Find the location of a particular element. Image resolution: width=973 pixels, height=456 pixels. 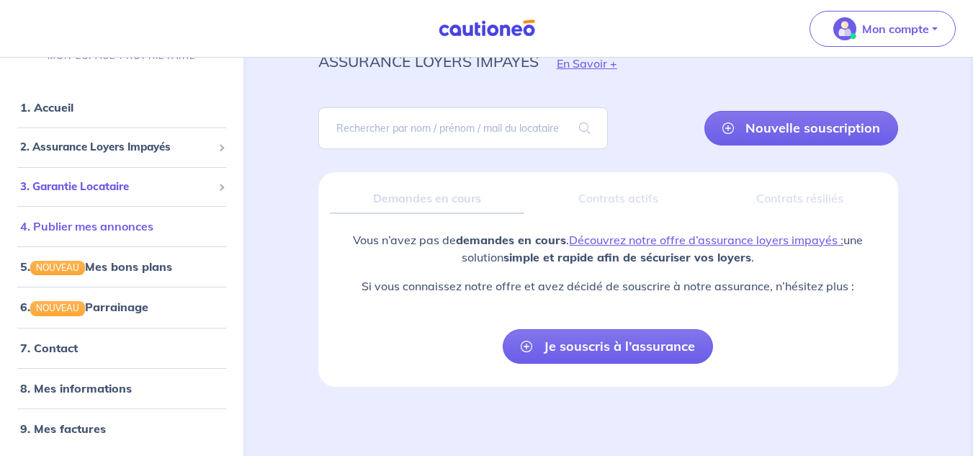

button: En Savoir + is located at coordinates (587, 63).